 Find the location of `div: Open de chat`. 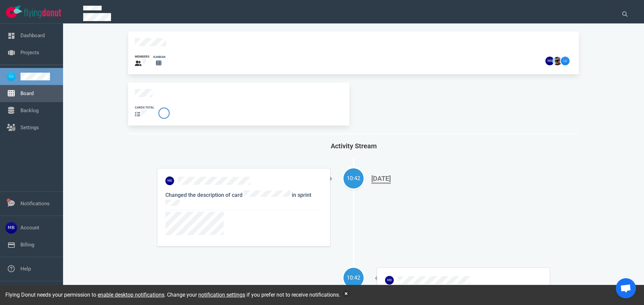

div: Open de chat is located at coordinates (626, 288).